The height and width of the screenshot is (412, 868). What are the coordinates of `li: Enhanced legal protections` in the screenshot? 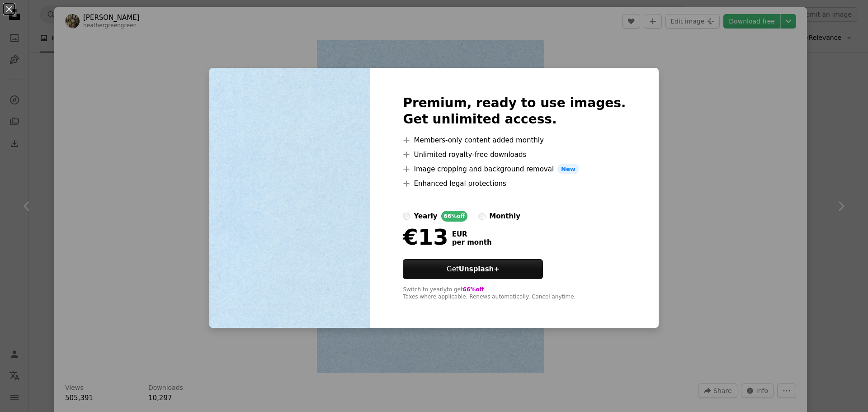 It's located at (514, 183).